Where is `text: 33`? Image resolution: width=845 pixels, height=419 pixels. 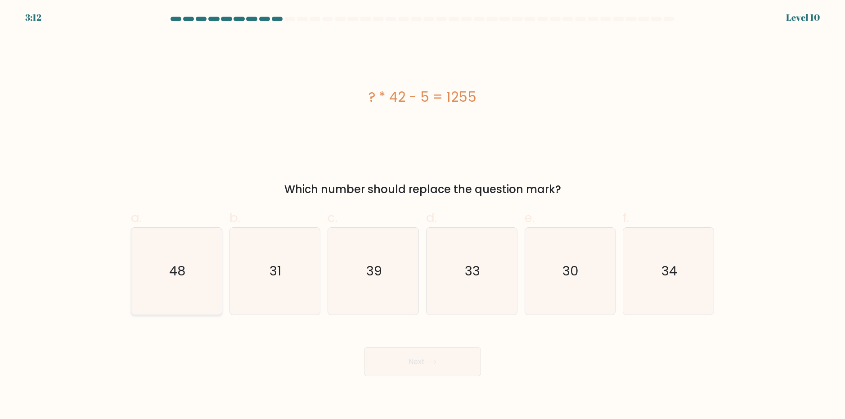 text: 33 is located at coordinates (473, 271).